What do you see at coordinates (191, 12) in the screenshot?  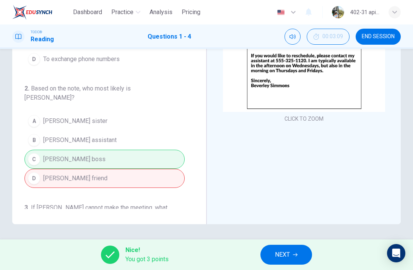 I see `button: Pricing` at bounding box center [191, 12].